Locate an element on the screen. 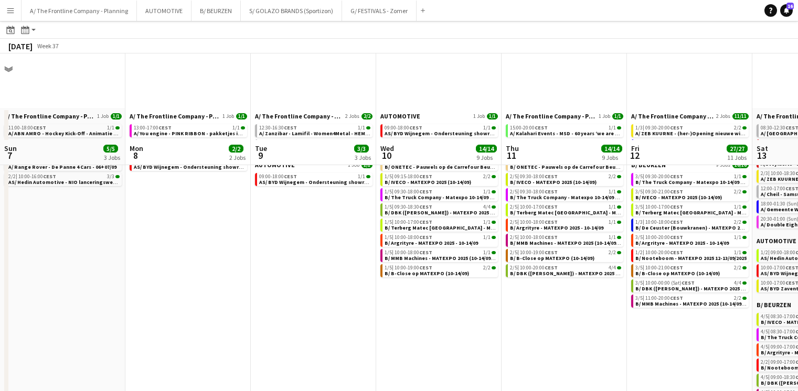 This screenshot has height=391, width=798. a: 2/2|10:00-16:00CEST3/3AS/ Hedin Automotive - NIO lanceringsweekend - 30-31/08, 06-07/09 en 13-14/09 is located at coordinates (64, 179).